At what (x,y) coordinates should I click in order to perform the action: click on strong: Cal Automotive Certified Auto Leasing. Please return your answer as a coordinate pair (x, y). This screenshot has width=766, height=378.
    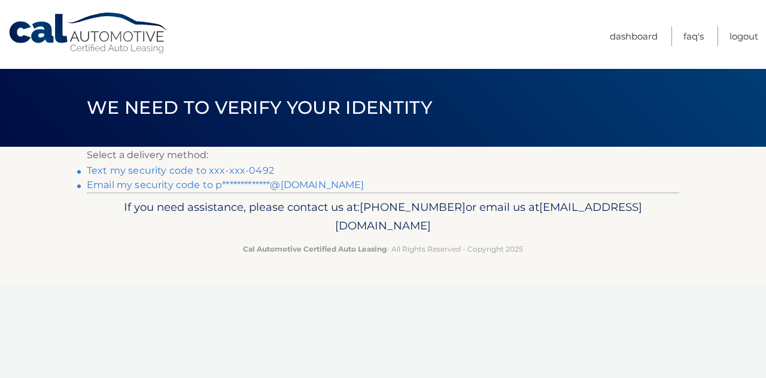
    Looking at the image, I should click on (315, 248).